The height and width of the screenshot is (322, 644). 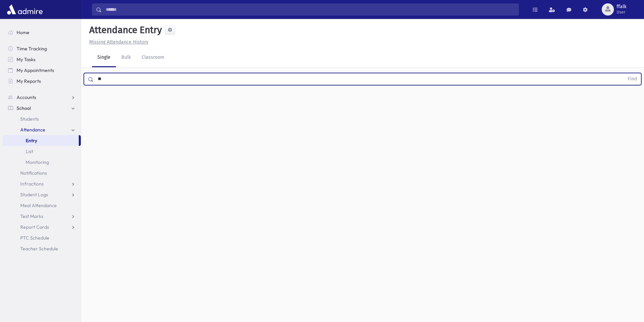 I want to click on span: Accounts, so click(x=26, y=97).